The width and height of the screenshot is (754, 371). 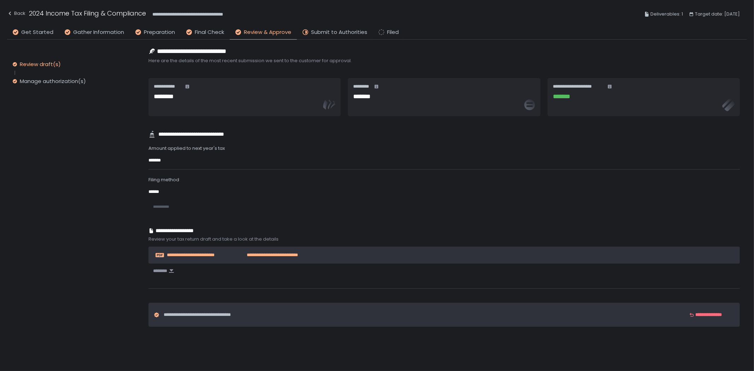 I want to click on span: Gather Information, so click(x=99, y=32).